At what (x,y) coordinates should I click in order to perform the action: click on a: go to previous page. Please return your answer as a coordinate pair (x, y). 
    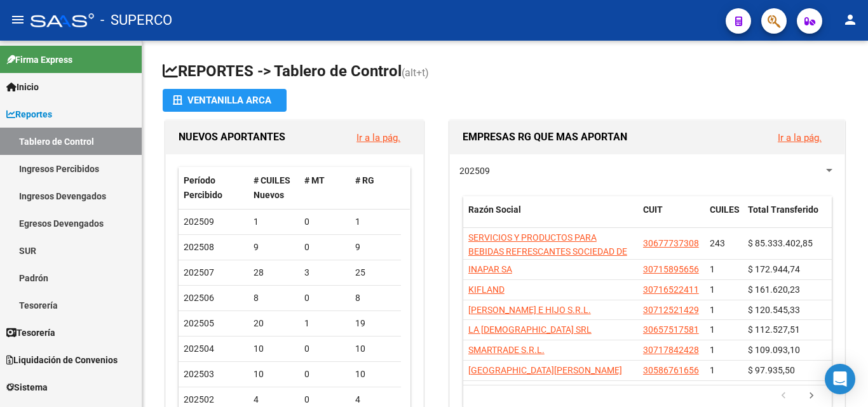
    Looking at the image, I should click on (783, 396).